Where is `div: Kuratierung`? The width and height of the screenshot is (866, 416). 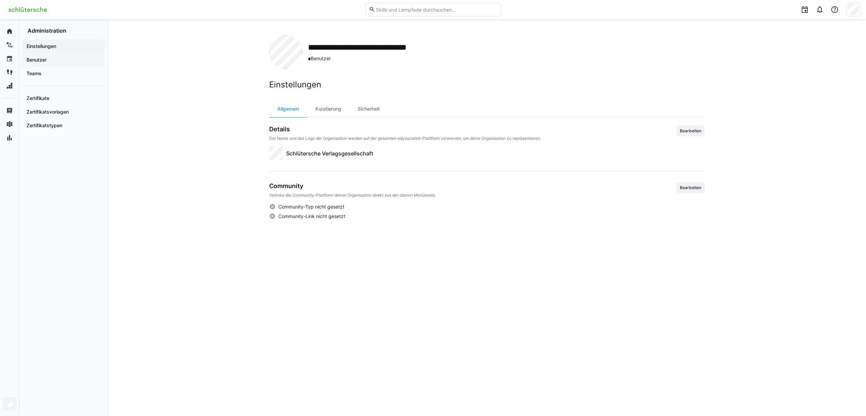 div: Kuratierung is located at coordinates (329, 109).